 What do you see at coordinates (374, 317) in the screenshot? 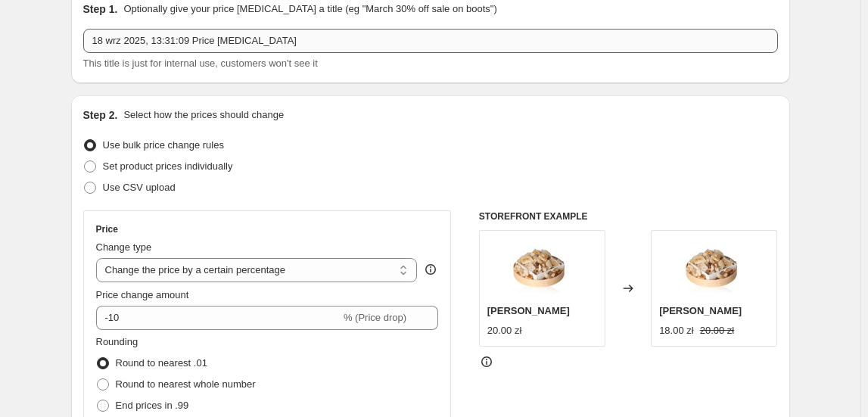
I see `span: % (Price drop)` at bounding box center [374, 317].